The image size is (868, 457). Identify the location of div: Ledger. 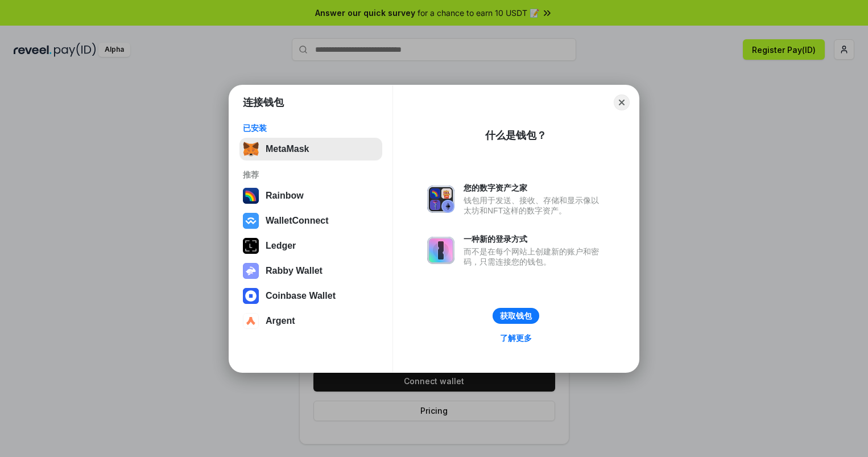
(280, 246).